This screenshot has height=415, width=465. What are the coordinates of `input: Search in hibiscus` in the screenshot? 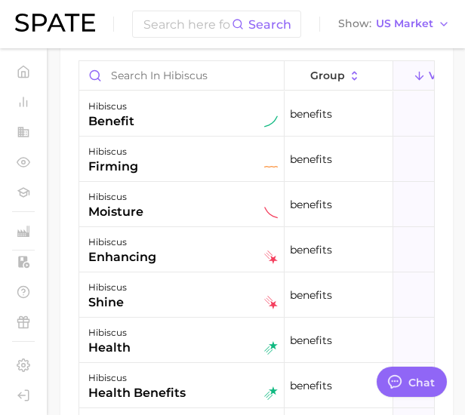 It's located at (181, 75).